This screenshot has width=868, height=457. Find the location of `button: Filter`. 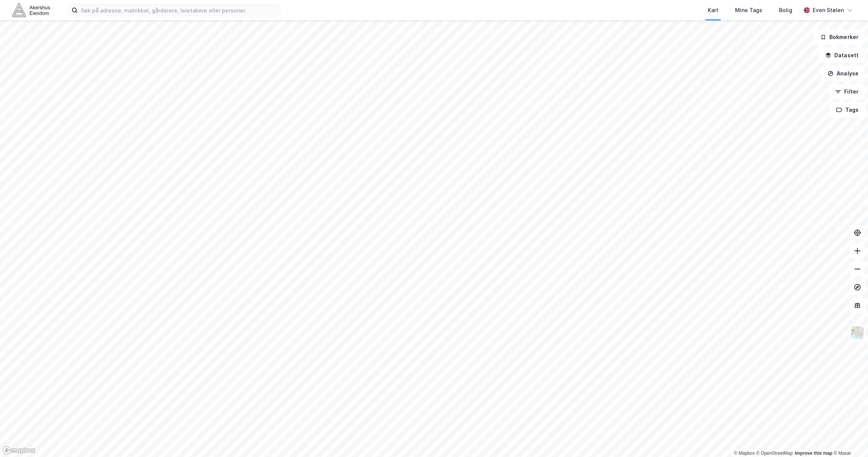

button: Filter is located at coordinates (847, 92).